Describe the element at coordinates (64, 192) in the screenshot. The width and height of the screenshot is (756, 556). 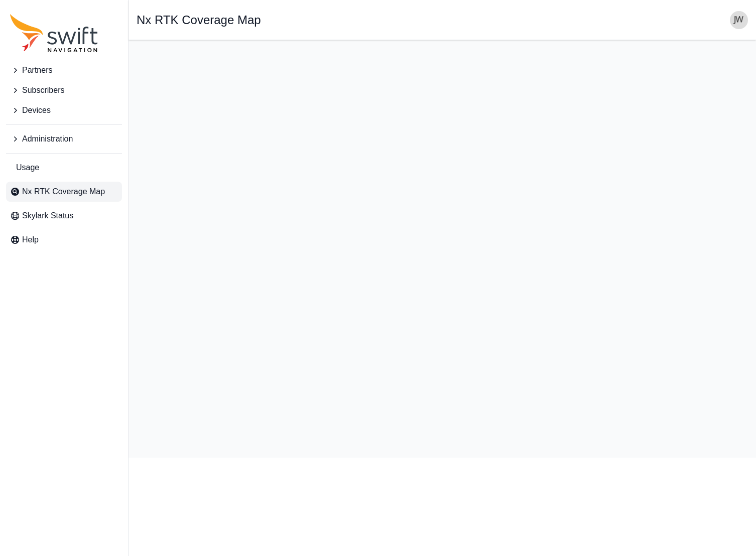
I see `a: Nx RTK Coverage Map` at that location.